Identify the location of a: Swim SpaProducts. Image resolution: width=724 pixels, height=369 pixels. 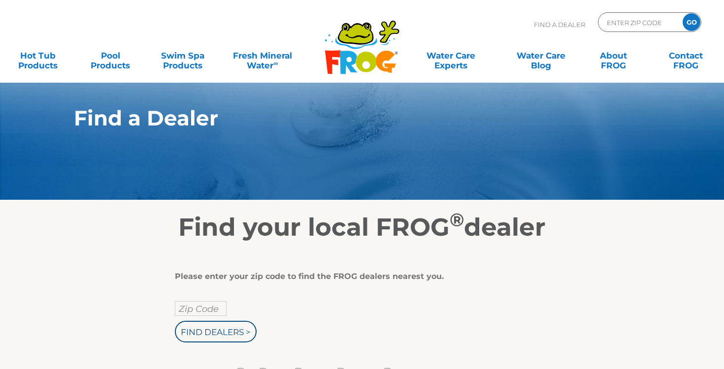
(183, 56).